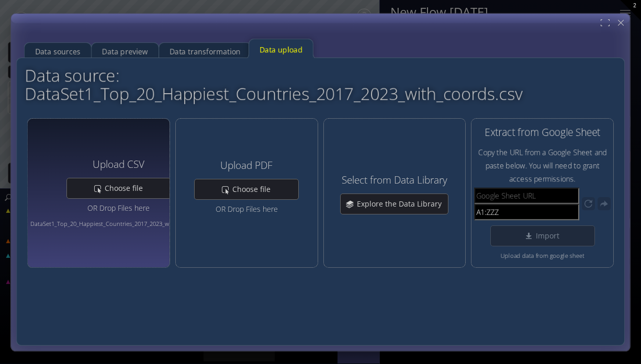  I want to click on div: Data transformation, so click(205, 51).